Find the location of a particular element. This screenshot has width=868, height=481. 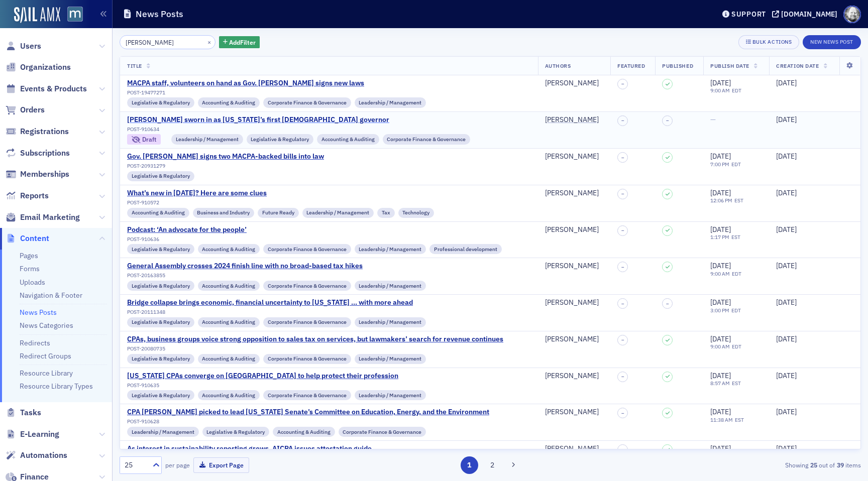

div: CPAs, business groups voice strong opposition to sales tax on services, but lawmakers’ search for... is located at coordinates (315, 340).